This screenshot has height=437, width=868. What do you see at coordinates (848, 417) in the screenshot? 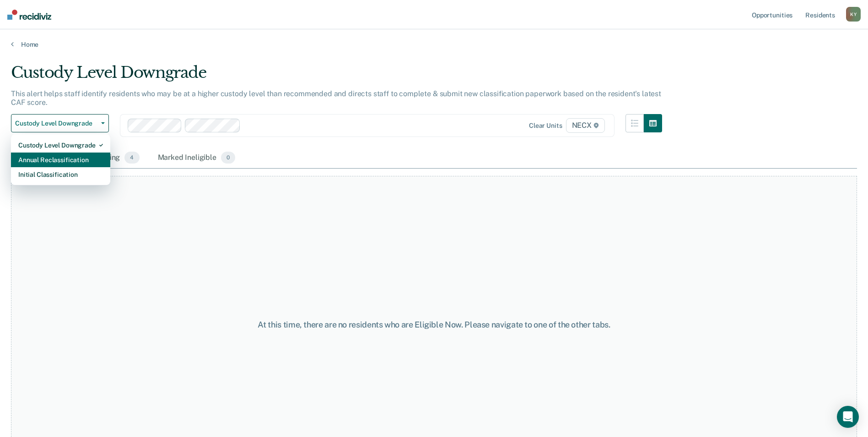
I see `div: Open Intercom Messenger` at bounding box center [848, 417].